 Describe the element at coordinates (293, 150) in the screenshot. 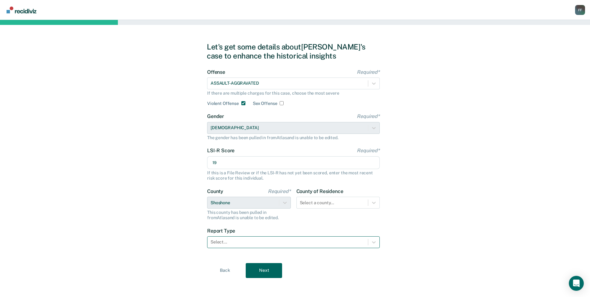

I see `label: LSI-R Score` at that location.